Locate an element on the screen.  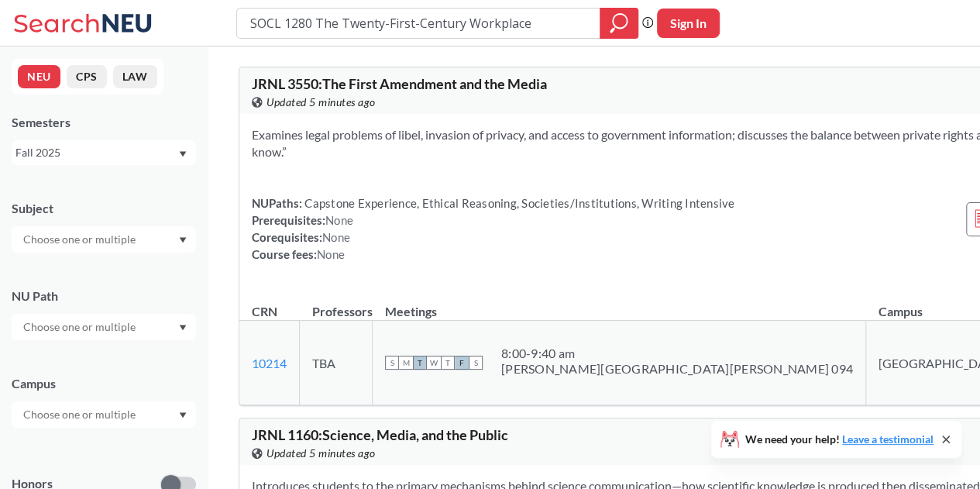
th: Meetings is located at coordinates (618, 304).